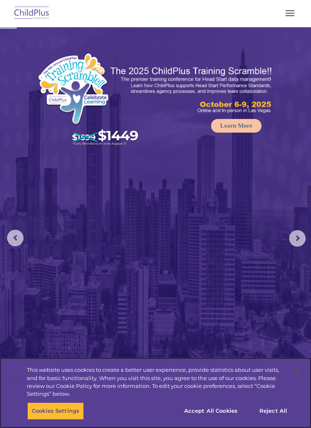 This screenshot has height=428, width=311. I want to click on img: ChildPlus by Procare Solutions, so click(32, 13).